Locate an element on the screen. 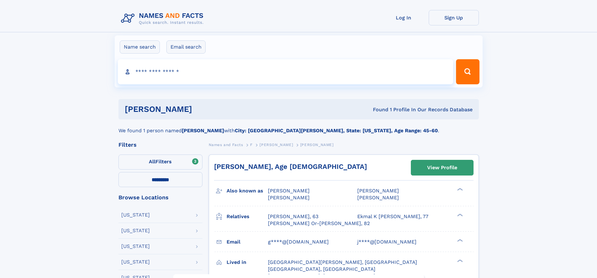  div: Browse Locations is located at coordinates (161, 198).